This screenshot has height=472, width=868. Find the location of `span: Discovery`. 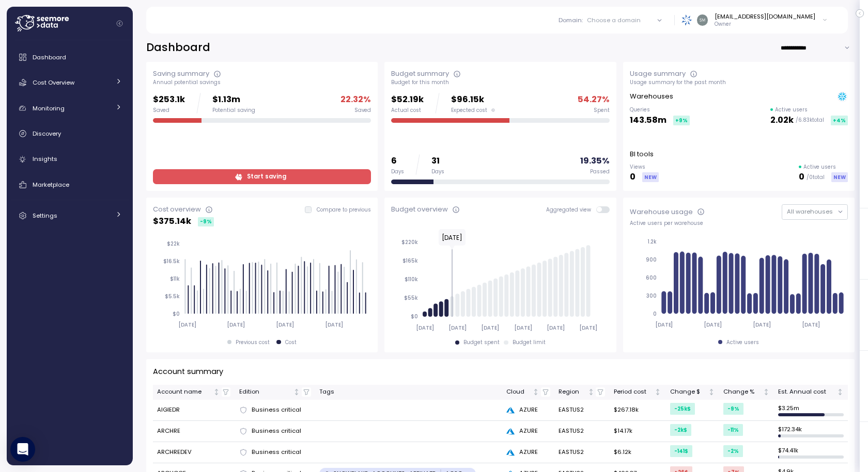

span: Discovery is located at coordinates (47, 134).